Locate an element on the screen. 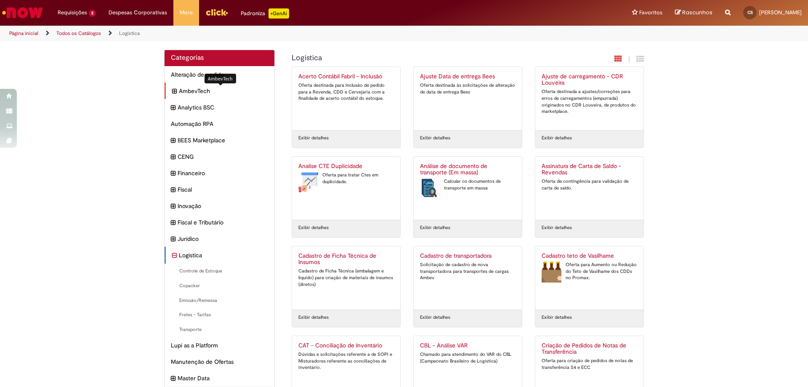  i: Exibição de grade is located at coordinates (640, 59).